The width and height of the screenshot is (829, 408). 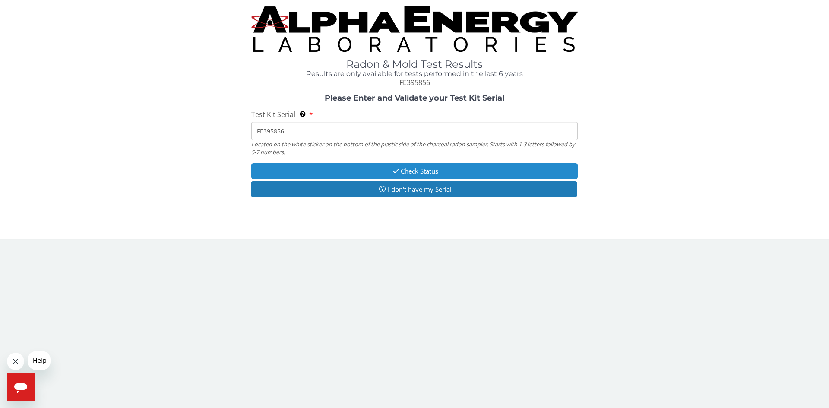 I want to click on img: TightCrop.jpg, so click(x=414, y=29).